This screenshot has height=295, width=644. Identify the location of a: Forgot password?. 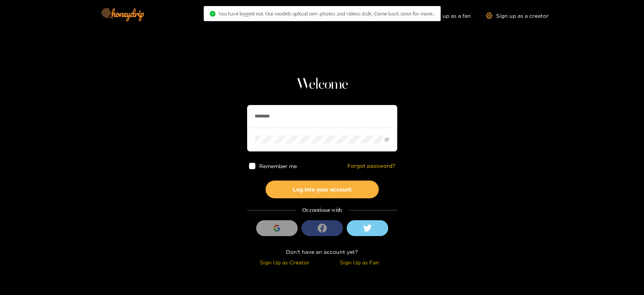
(371, 166).